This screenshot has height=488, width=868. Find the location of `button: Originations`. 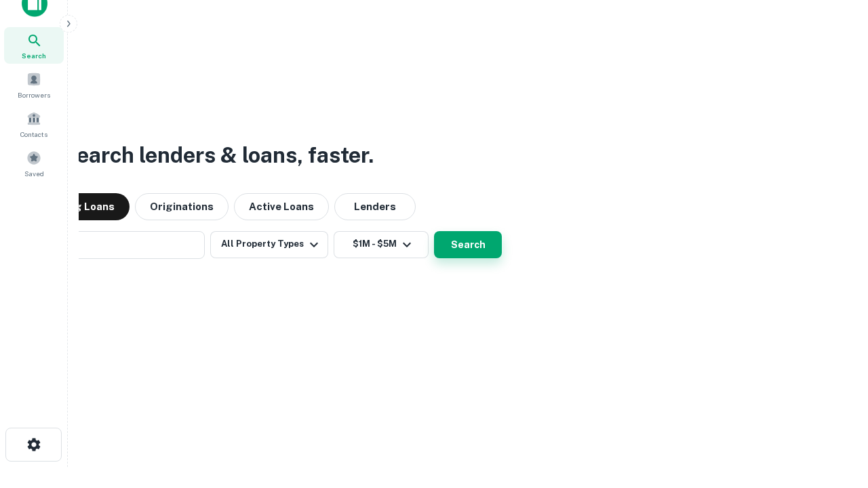

button: Originations is located at coordinates (182, 207).